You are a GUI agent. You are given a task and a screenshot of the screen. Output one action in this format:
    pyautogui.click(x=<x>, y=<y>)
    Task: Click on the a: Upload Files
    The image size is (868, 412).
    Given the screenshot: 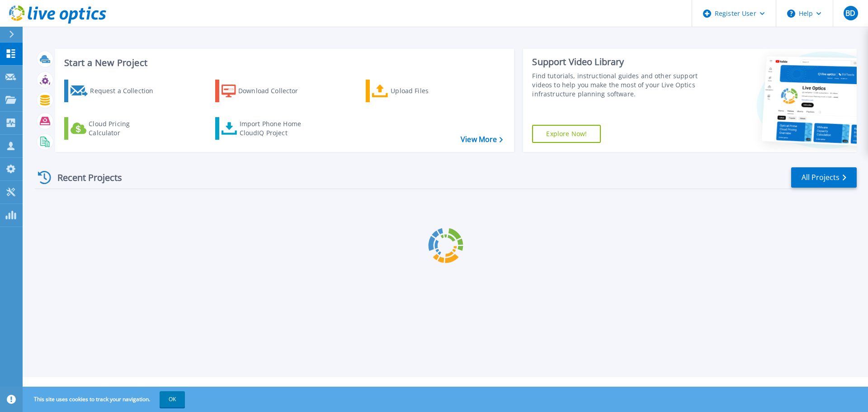 What is the action you would take?
    pyautogui.click(x=416, y=91)
    